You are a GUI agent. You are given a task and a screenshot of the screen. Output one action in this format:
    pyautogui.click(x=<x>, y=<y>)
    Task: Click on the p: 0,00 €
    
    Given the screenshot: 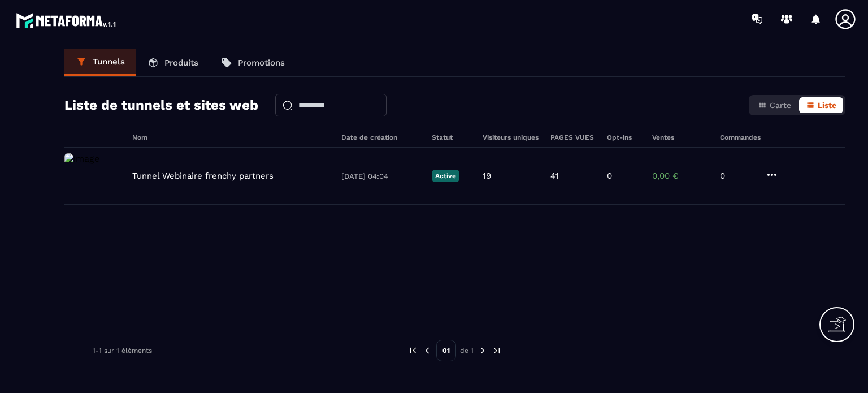 What is the action you would take?
    pyautogui.click(x=681, y=176)
    